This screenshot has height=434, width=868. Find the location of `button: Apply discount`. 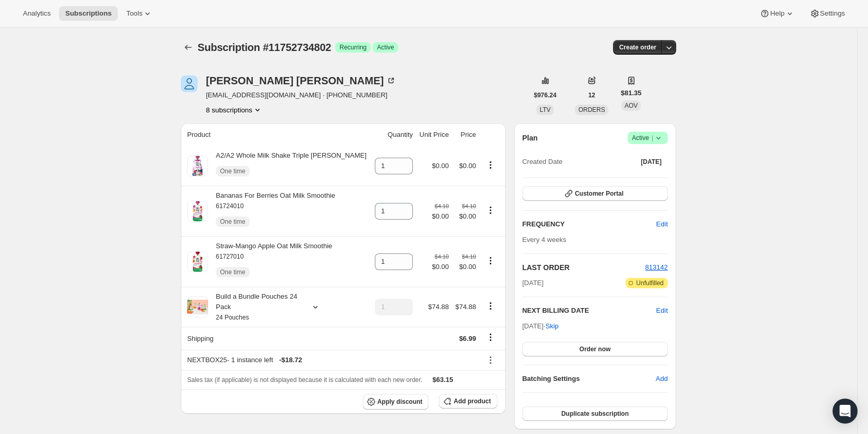

button: Apply discount is located at coordinates (396, 402).